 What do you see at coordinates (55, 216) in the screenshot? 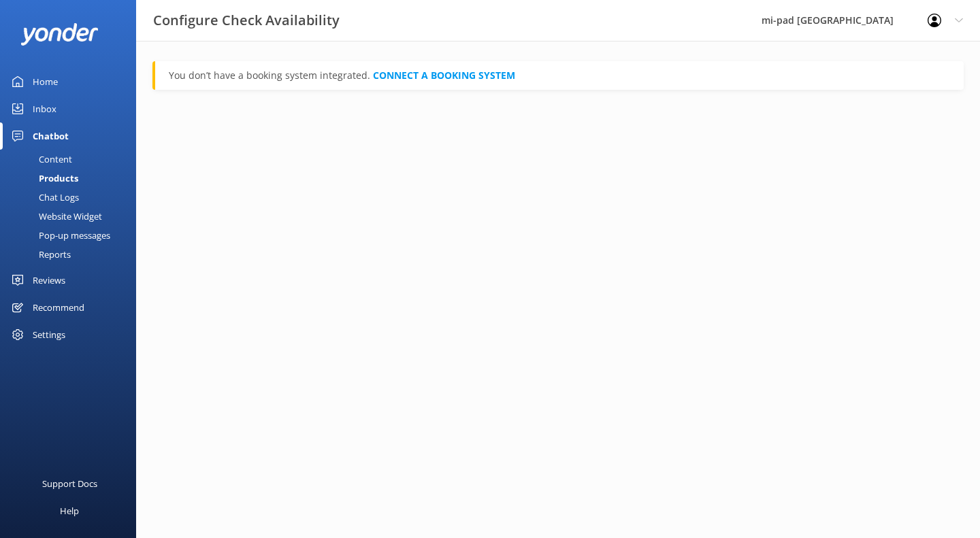
I see `div: Website Widget` at bounding box center [55, 216].